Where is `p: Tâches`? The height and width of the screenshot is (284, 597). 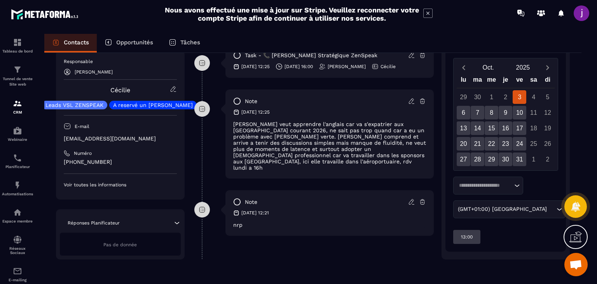 p: Tâches is located at coordinates (190, 42).